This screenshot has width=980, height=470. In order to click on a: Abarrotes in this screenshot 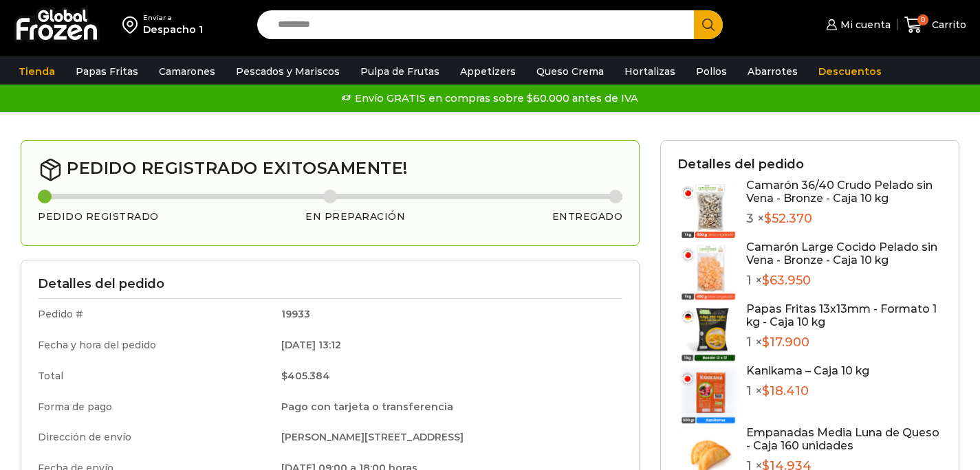, I will do `click(773, 71)`.